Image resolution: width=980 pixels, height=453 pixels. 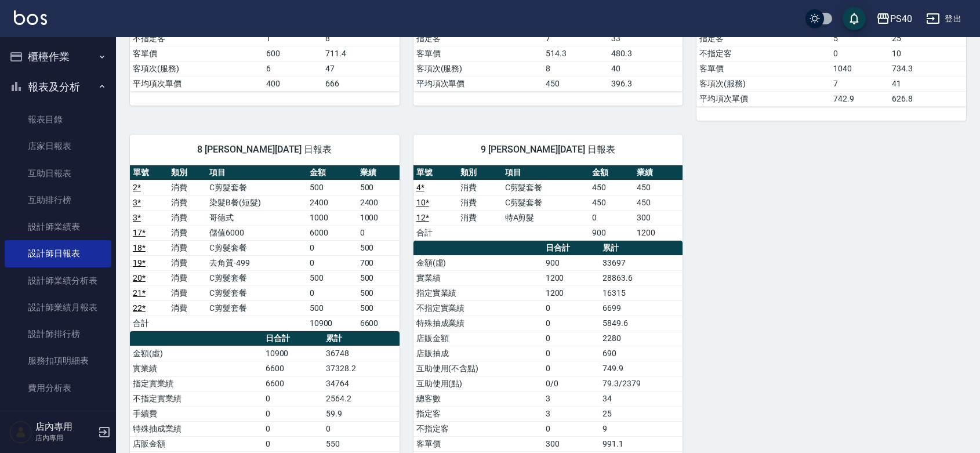 I want to click on td: 金額(虛), so click(x=478, y=263).